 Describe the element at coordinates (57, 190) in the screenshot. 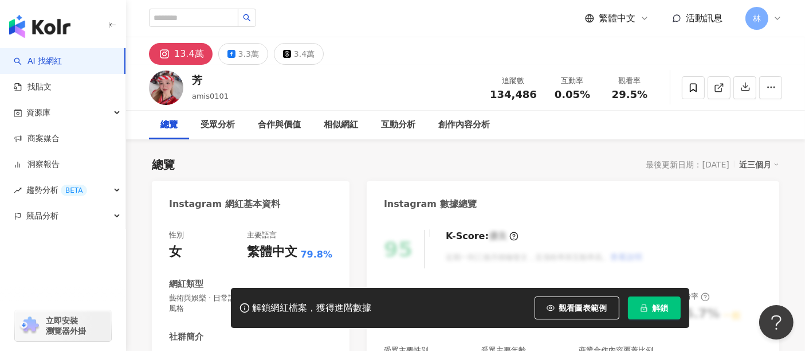

I see `span: 趨勢分析` at that location.